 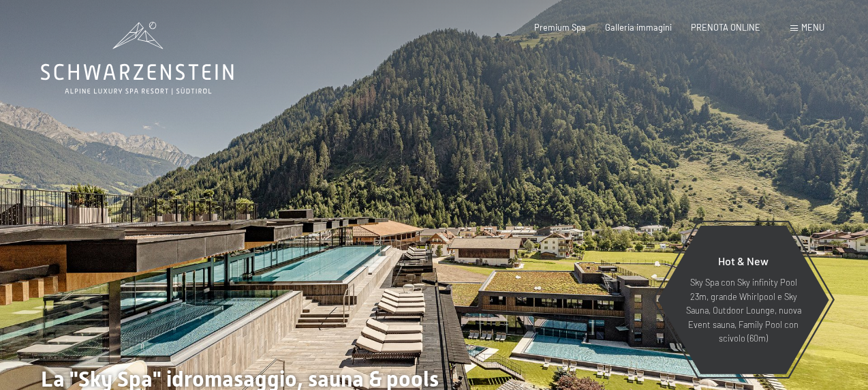 I want to click on span: Premium Spa, so click(x=560, y=27).